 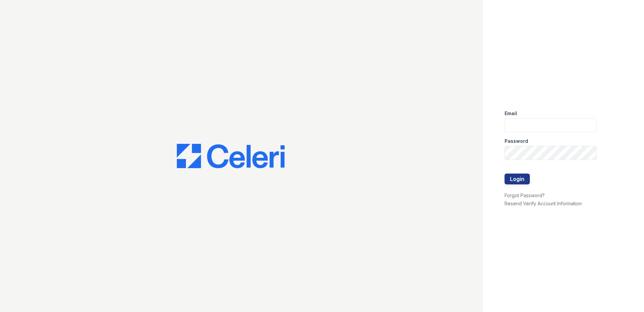 I want to click on label: Email, so click(x=511, y=113).